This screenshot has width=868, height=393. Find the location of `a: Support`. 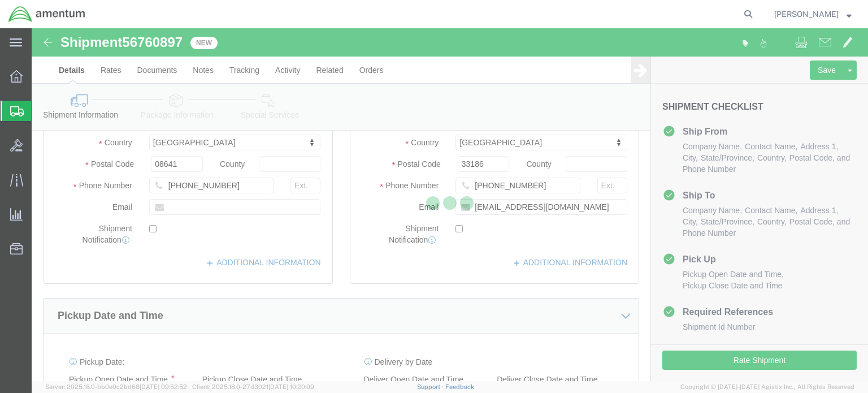

a: Support is located at coordinates (431, 387).